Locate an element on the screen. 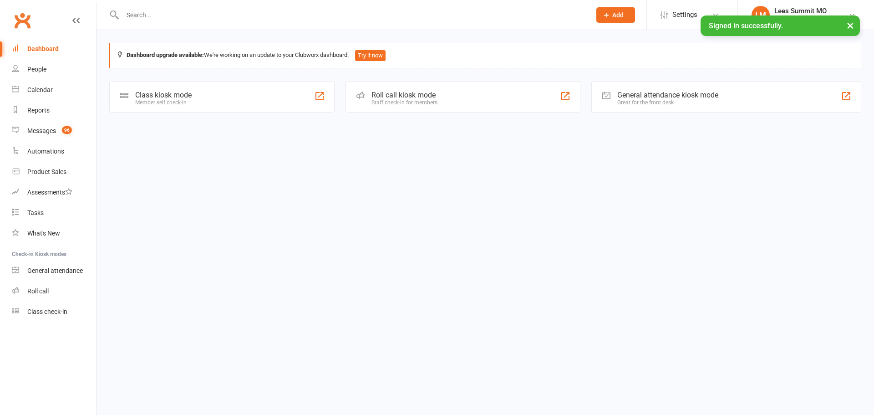  div: Dashboard is located at coordinates (43, 49).